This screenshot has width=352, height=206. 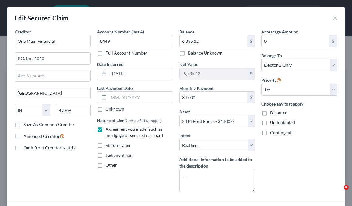 What do you see at coordinates (299, 104) in the screenshot?
I see `label: Choose any that apply` at bounding box center [299, 104].